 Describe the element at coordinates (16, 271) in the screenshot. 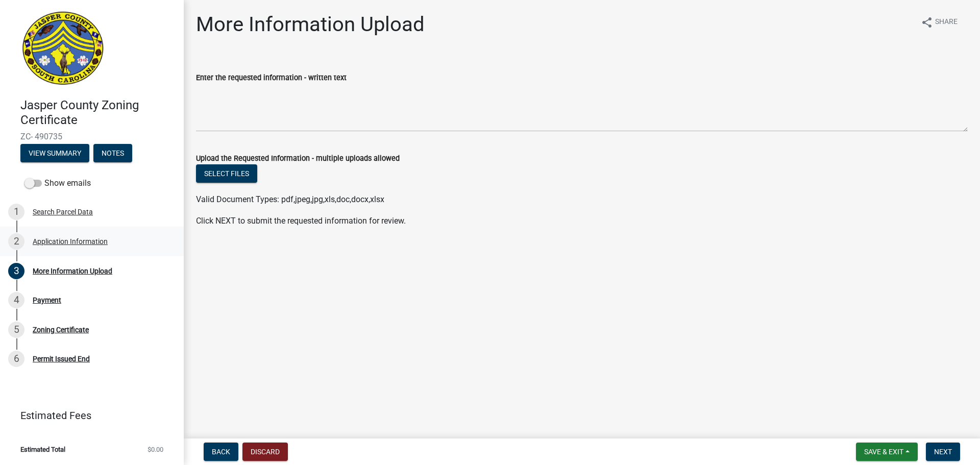

I see `div: 3` at that location.